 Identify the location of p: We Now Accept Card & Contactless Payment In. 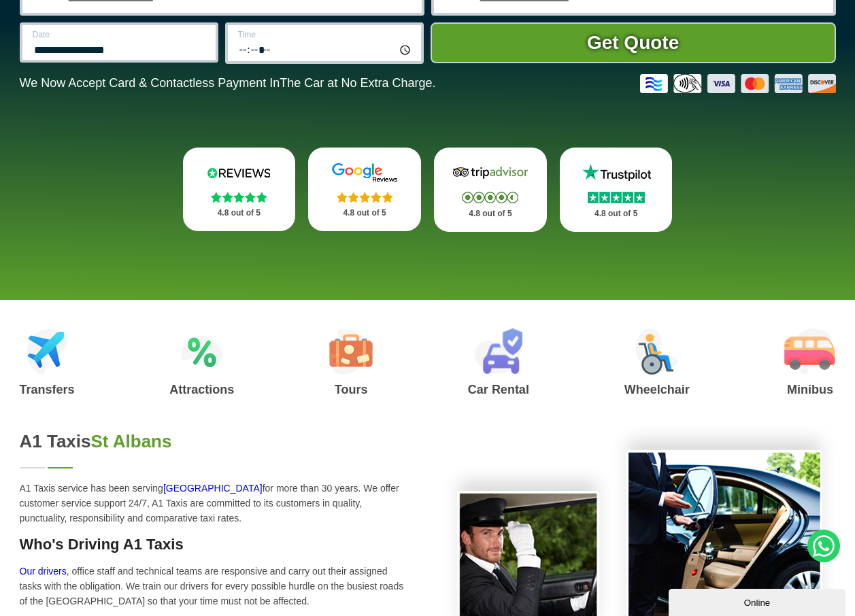
(228, 83).